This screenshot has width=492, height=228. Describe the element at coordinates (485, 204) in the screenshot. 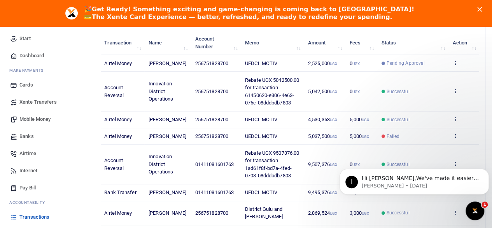

I see `span: 1` at that location.